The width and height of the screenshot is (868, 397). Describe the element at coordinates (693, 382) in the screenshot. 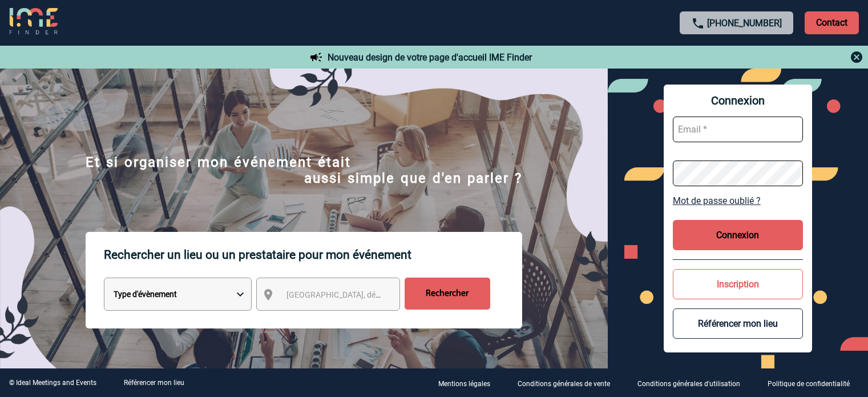

I see `a: Conditions générales d'utilisation` at that location.